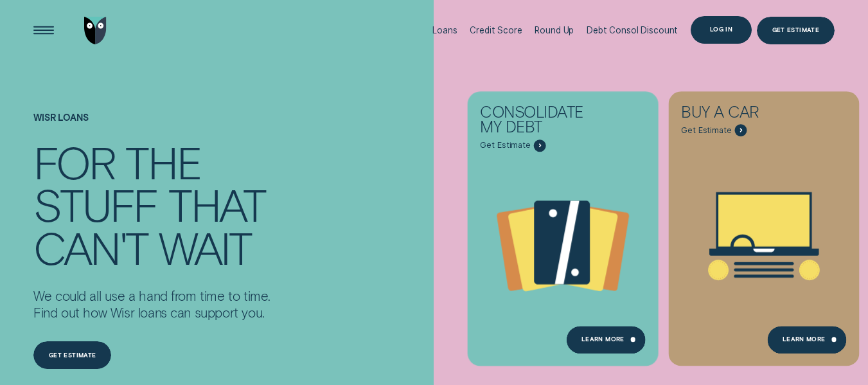  I want to click on a: Consolidate my debt - Learn more, so click(563, 225).